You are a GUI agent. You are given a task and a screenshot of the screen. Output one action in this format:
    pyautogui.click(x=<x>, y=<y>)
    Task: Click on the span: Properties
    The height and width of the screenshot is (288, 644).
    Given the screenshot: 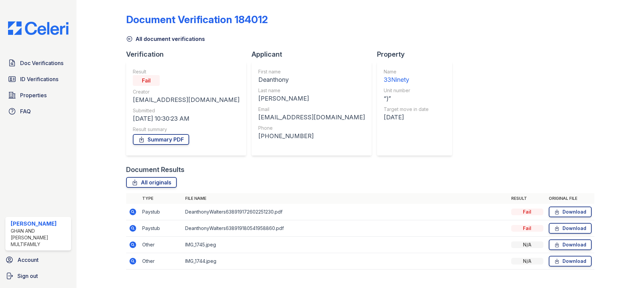 What is the action you would take?
    pyautogui.click(x=33, y=95)
    